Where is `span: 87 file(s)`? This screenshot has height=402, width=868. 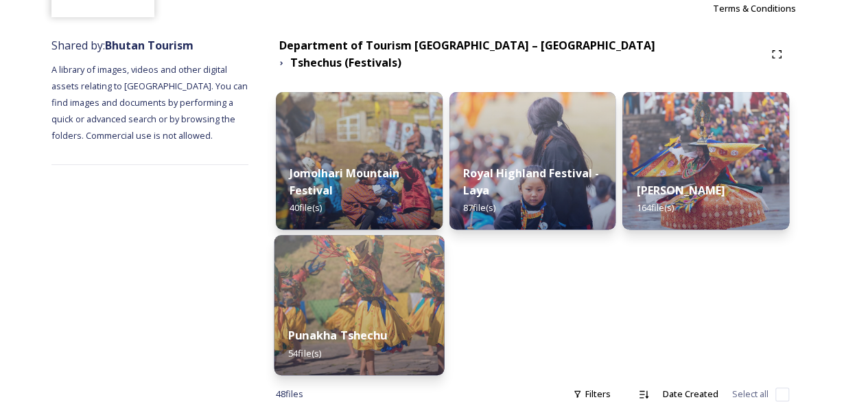
span: 87 file(s) is located at coordinates (479, 207).